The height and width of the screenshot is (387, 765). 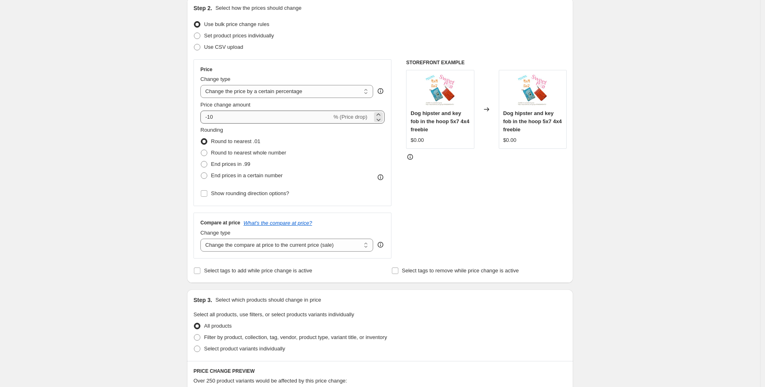 What do you see at coordinates (225, 104) in the screenshot?
I see `span: Price change amount` at bounding box center [225, 104].